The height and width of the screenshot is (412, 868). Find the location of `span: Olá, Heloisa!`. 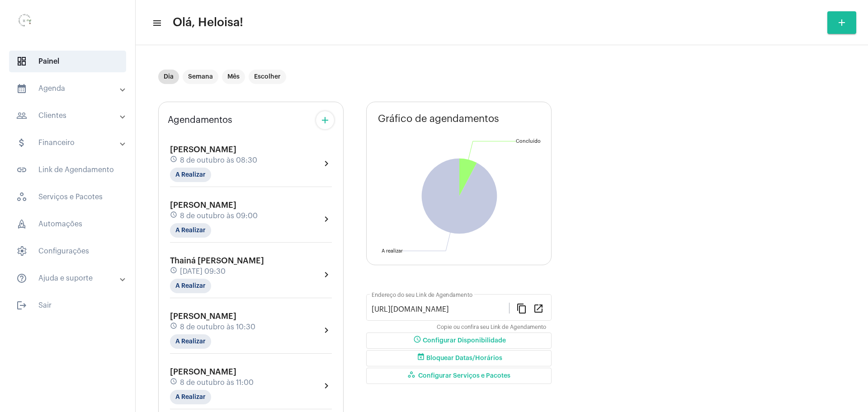

span: Olá, Heloisa! is located at coordinates (208, 23).